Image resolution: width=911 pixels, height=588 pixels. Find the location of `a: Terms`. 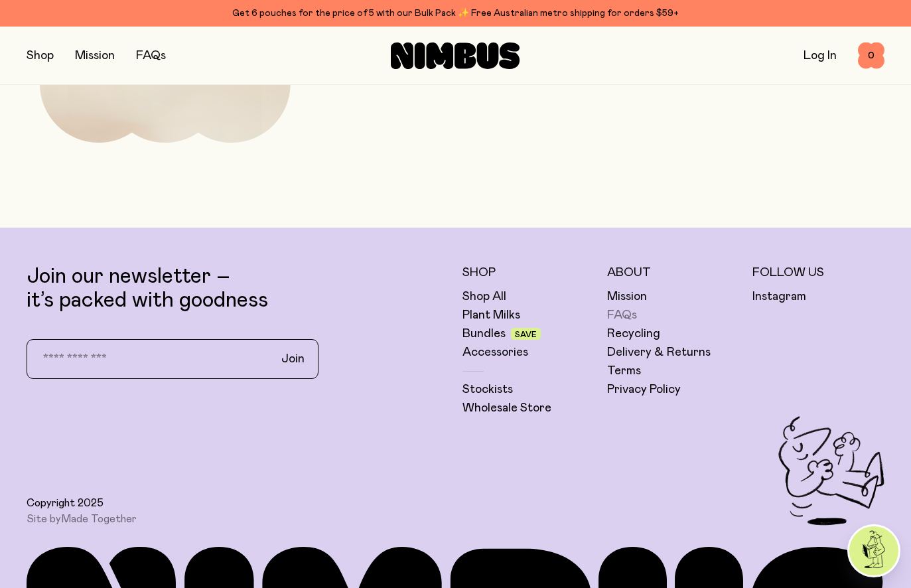

a: Terms is located at coordinates (624, 371).